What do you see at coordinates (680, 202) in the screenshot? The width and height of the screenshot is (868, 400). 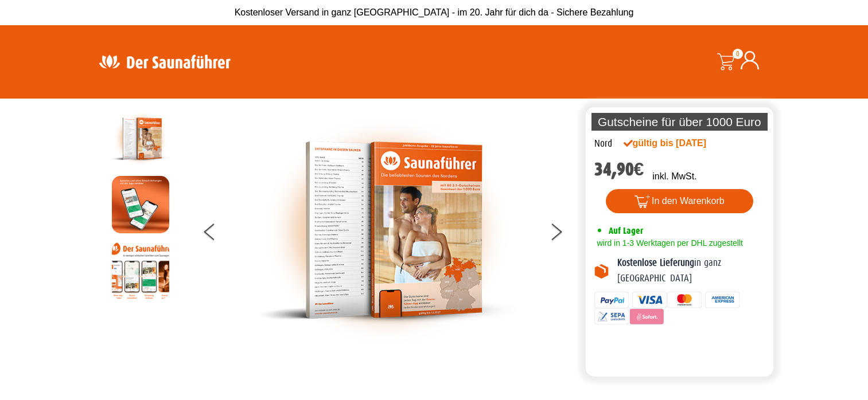 I see `button: In den Warenkorb` at bounding box center [680, 202].